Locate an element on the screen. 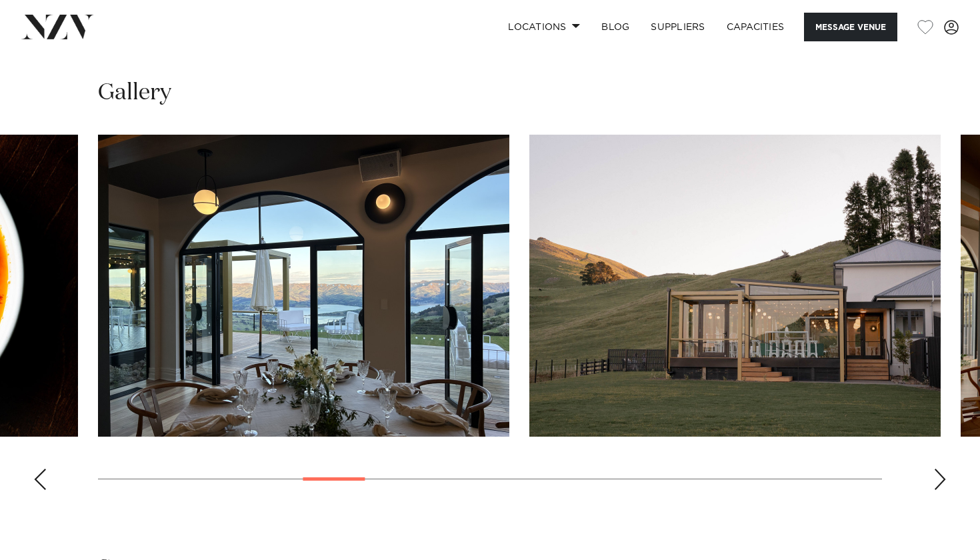  swiper-slide: 8 / 23 is located at coordinates (735, 286).